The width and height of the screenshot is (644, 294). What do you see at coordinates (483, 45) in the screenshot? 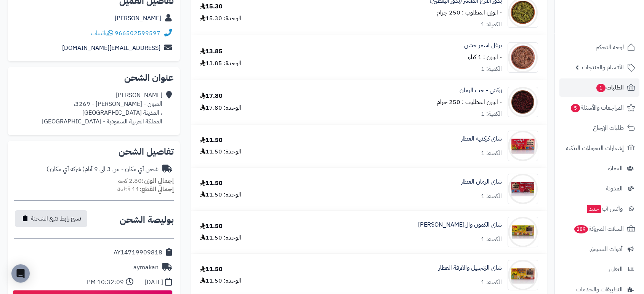
I see `a: برغل اسمر خشن` at bounding box center [483, 45].